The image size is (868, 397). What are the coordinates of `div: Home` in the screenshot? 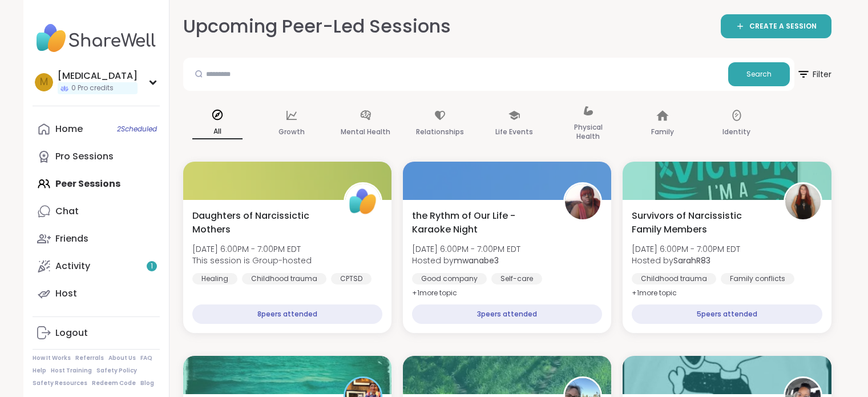 It's located at (69, 129).